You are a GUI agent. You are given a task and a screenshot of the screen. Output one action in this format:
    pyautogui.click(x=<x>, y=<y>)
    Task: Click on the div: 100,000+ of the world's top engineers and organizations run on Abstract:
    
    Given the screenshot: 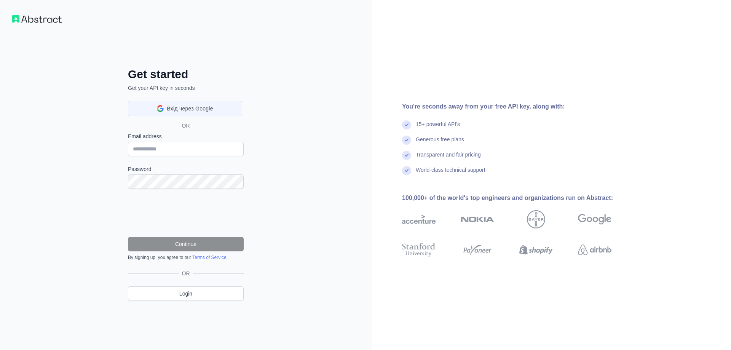 What is the action you would take?
    pyautogui.click(x=519, y=198)
    